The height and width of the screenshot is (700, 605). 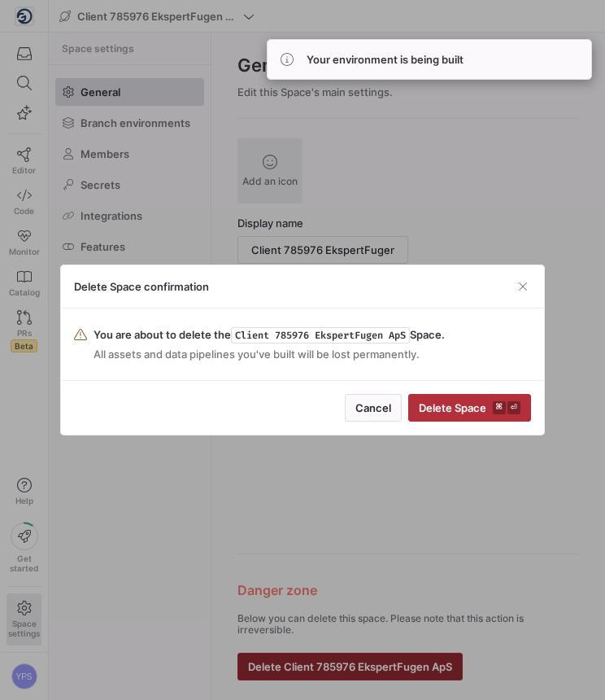 What do you see at coordinates (469, 408) in the screenshot?
I see `button: Delete Space⌘⏎` at bounding box center [469, 408].